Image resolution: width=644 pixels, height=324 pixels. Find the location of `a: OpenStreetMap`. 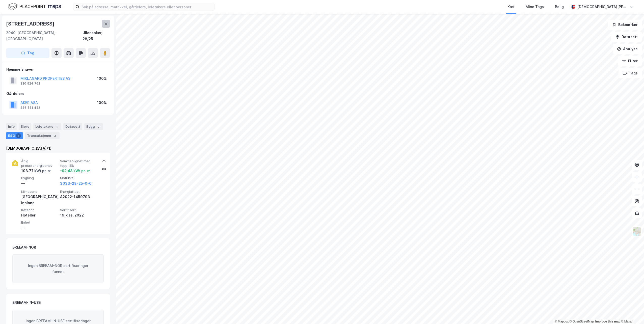

a: OpenStreetMap is located at coordinates (582, 321).